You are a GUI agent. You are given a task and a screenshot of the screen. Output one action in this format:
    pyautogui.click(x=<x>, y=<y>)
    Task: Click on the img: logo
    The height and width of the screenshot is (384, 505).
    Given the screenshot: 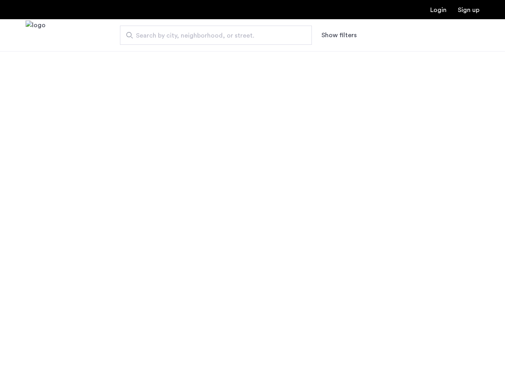 What is the action you would take?
    pyautogui.click(x=36, y=35)
    